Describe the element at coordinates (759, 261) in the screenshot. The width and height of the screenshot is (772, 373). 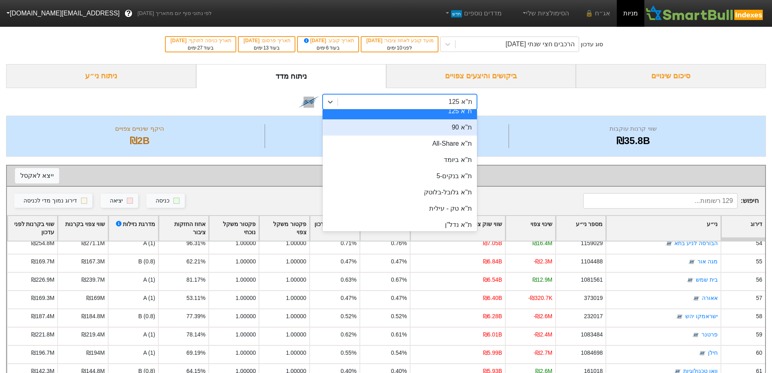
I see `div: 55` at that location.